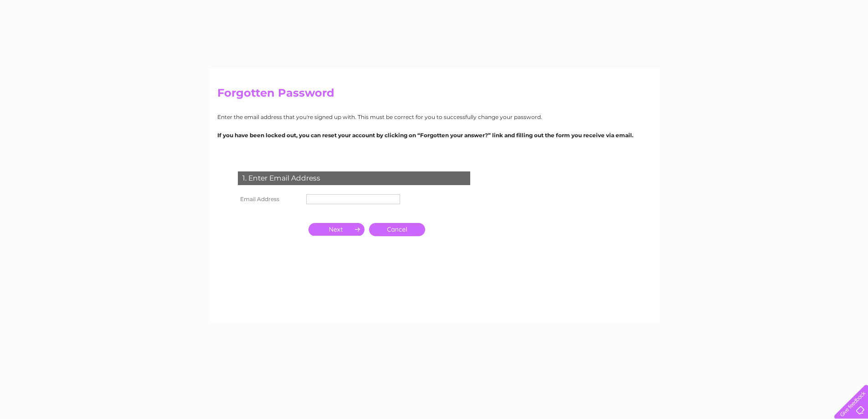 The image size is (868, 419). Describe the element at coordinates (434, 95) in the screenshot. I see `h2: Forgotten Password` at that location.